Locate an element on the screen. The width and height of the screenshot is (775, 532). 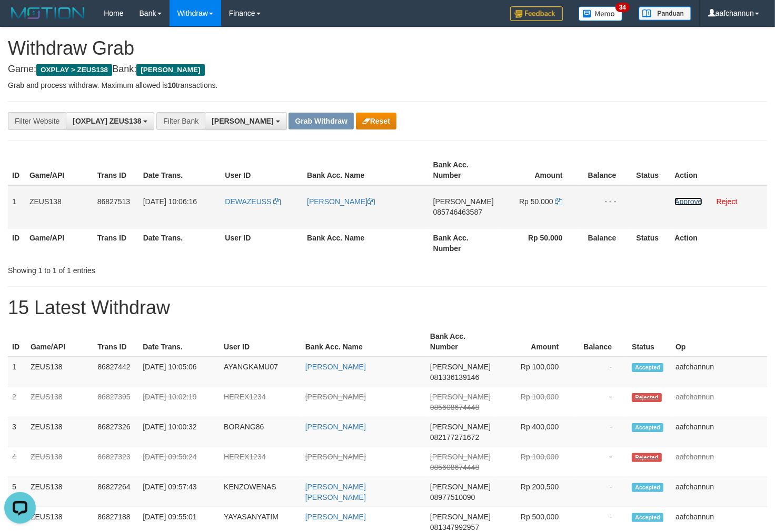
td: Rp 100,000 is located at coordinates (534, 461).